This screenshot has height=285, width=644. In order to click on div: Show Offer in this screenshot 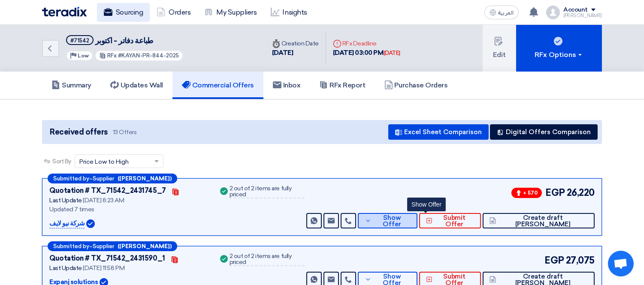, I will do `click(426, 205)`.